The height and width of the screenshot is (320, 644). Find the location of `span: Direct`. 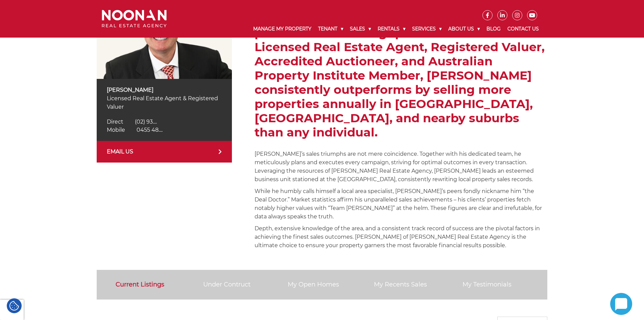

span: Direct is located at coordinates (115, 122).